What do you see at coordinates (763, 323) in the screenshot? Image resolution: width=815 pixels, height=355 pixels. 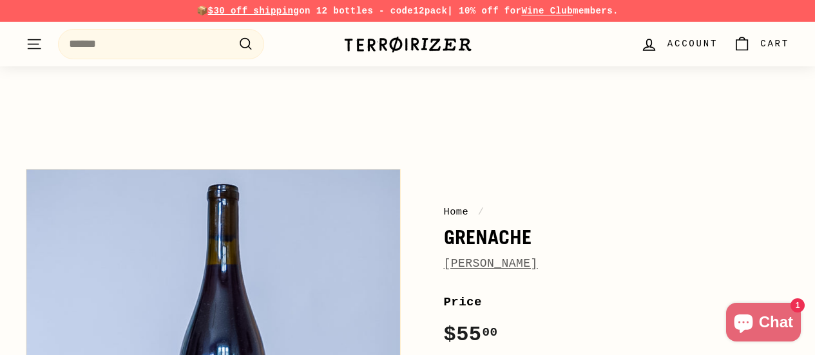 I see `inbox-online-store-chat: Shopify online store chat` at bounding box center [763, 323].